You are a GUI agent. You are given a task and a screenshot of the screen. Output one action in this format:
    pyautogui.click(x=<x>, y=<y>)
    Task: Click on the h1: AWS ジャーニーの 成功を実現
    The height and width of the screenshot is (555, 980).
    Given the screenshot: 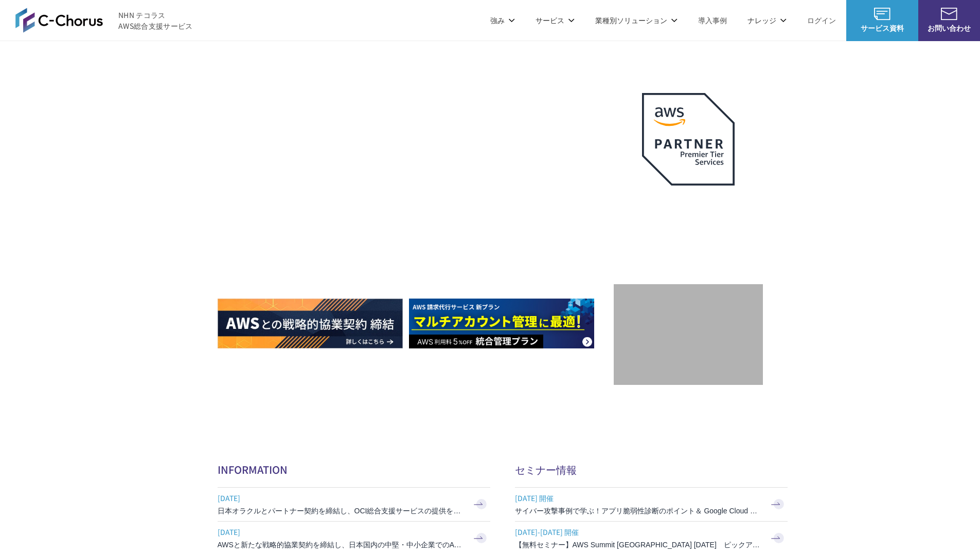 What is the action you would take?
    pyautogui.click(x=416, y=218)
    